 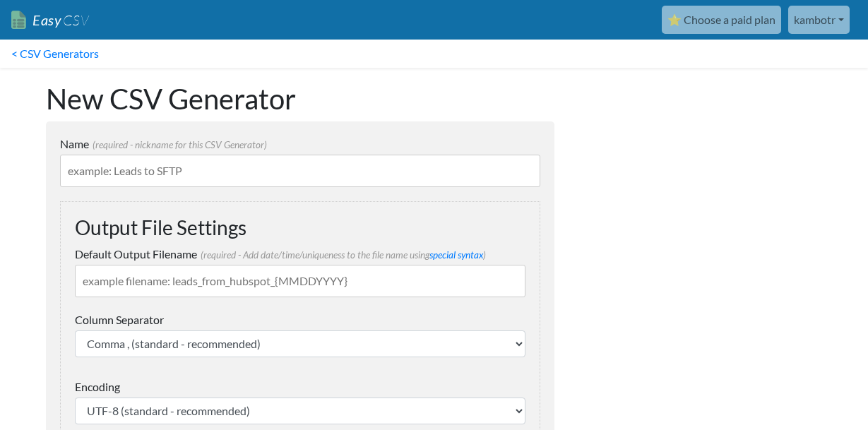 What do you see at coordinates (300, 281) in the screenshot?
I see `input: example filename: leads_from_hubspot_{MMDDYYYY}` at bounding box center [300, 281].